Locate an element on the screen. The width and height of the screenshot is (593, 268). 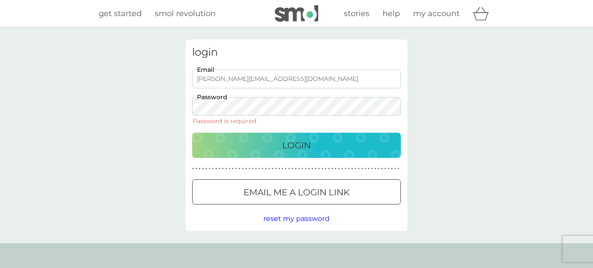
p: Login is located at coordinates (296, 145).